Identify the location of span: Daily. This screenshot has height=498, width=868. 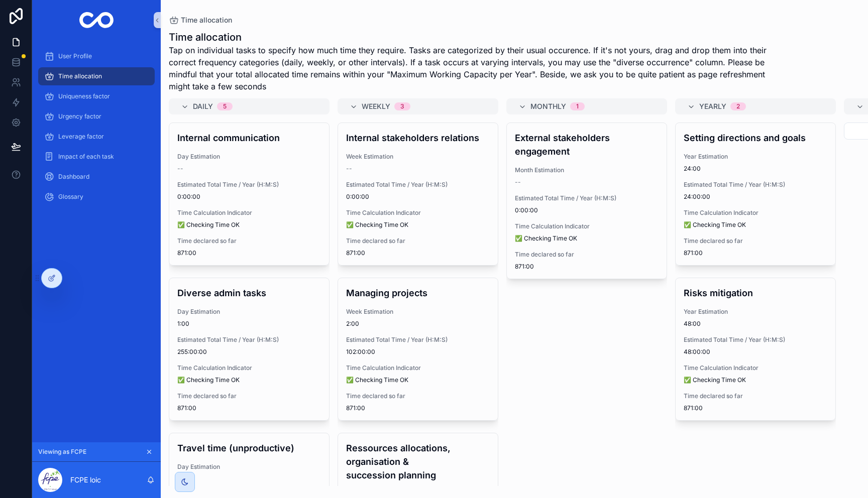
(203, 106).